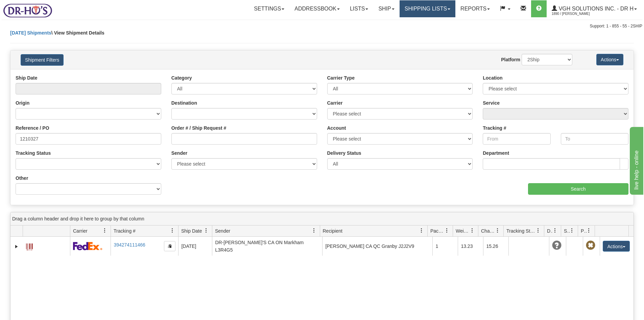 Image resolution: width=644 pixels, height=320 pixels. What do you see at coordinates (335, 103) in the screenshot?
I see `label: Carrier` at bounding box center [335, 103].